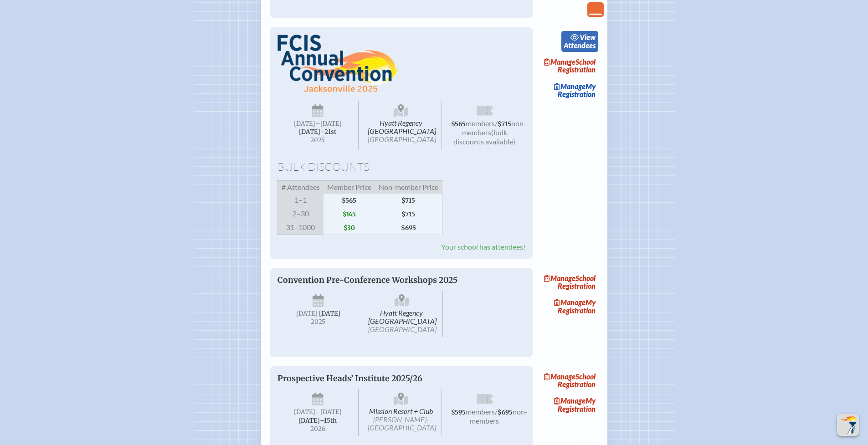  Describe the element at coordinates (338, 64) in the screenshot. I see `img: FCIS Convention 2025` at that location.